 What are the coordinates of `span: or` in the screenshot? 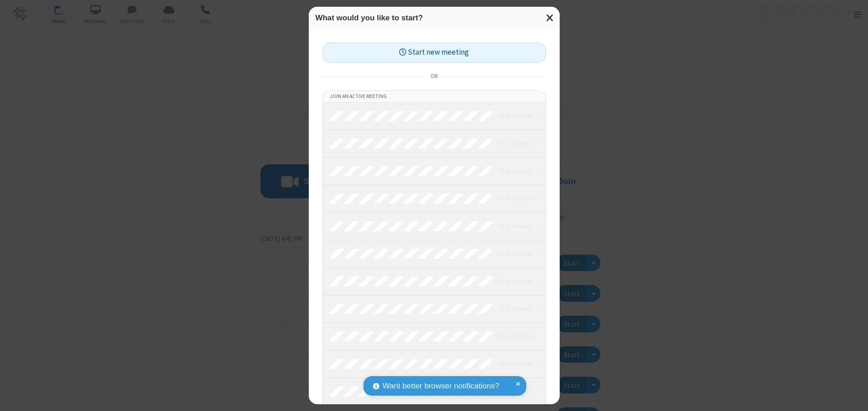 It's located at (434, 77).